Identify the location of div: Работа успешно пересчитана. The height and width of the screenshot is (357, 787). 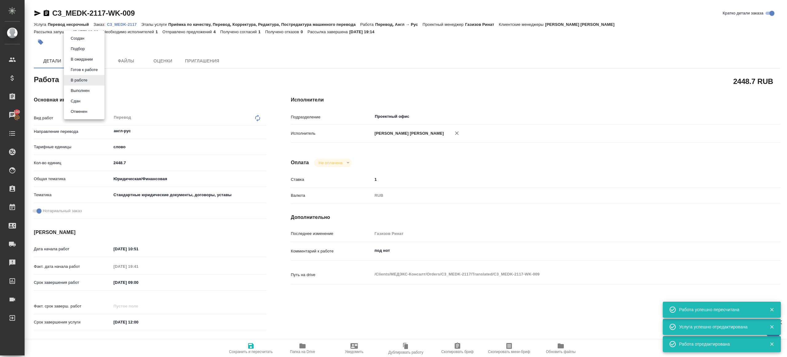
(720, 310).